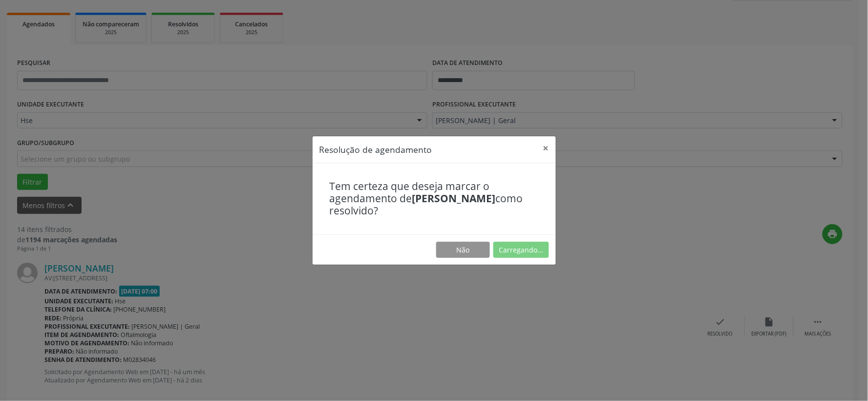 Image resolution: width=868 pixels, height=401 pixels. What do you see at coordinates (546, 148) in the screenshot?
I see `button: Close` at bounding box center [546, 148].